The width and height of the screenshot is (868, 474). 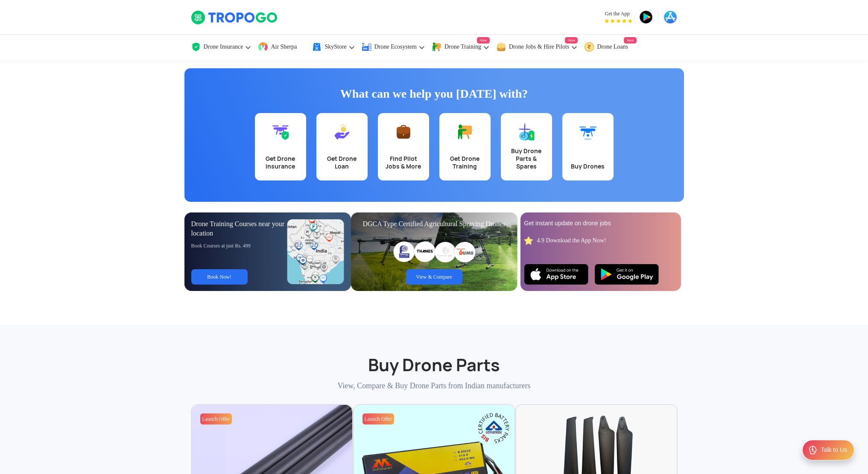 I want to click on div: Talk to Us, so click(x=833, y=450).